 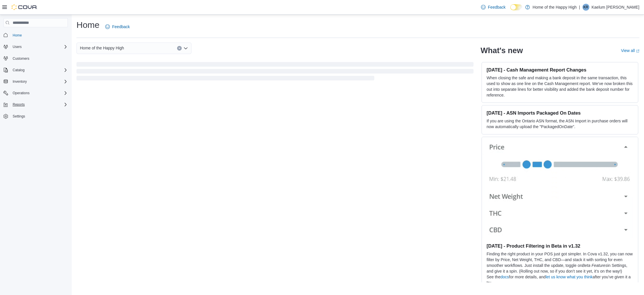 What do you see at coordinates (35, 58) in the screenshot?
I see `button: Customers` at bounding box center [35, 58].